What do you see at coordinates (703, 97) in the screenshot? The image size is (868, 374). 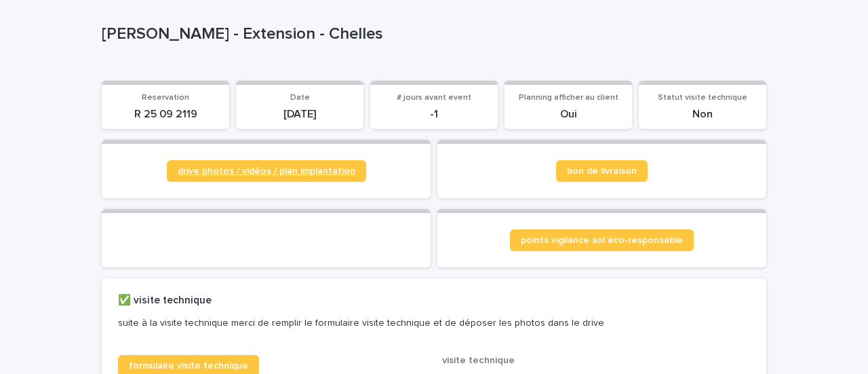 I see `span: Statut visite technique` at bounding box center [703, 97].